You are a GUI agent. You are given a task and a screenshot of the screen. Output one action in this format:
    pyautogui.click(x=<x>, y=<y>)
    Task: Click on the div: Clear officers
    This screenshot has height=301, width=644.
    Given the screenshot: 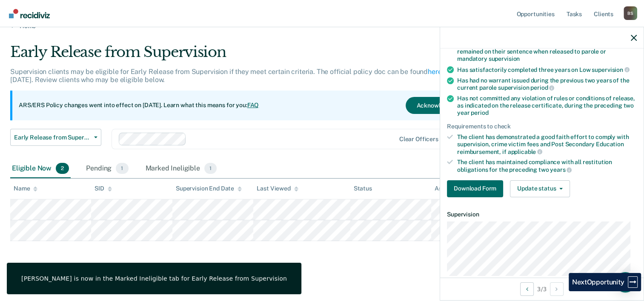 What is the action you would take?
    pyautogui.click(x=419, y=139)
    